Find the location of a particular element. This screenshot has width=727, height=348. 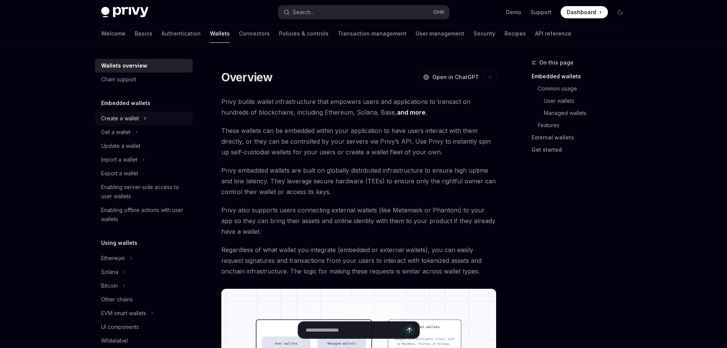

a: Dashboard is located at coordinates (585, 12).